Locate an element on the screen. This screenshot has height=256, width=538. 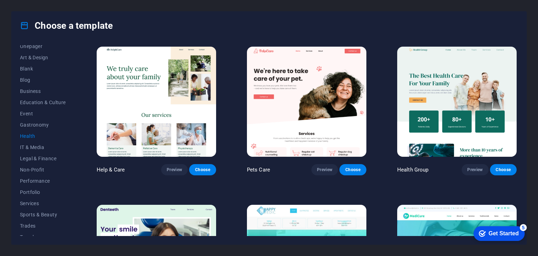
span: Business is located at coordinates (43, 91).